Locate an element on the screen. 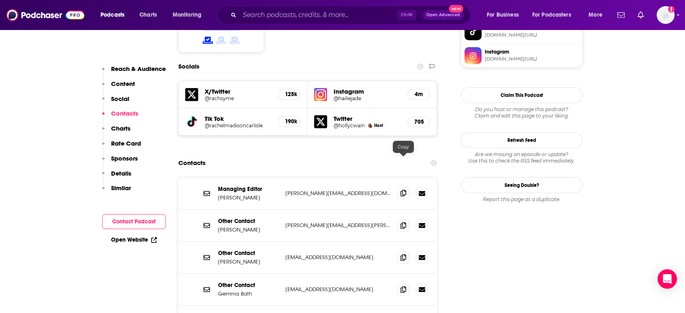  h5: 705 is located at coordinates (419, 122).